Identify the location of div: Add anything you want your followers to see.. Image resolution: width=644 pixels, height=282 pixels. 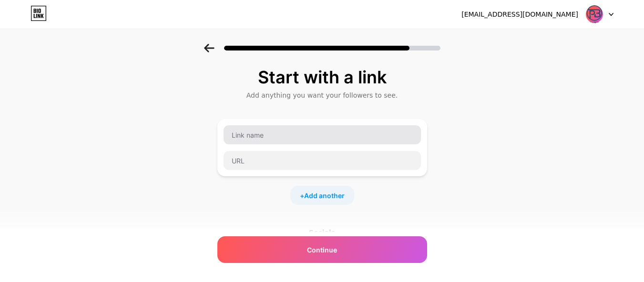
(322, 95).